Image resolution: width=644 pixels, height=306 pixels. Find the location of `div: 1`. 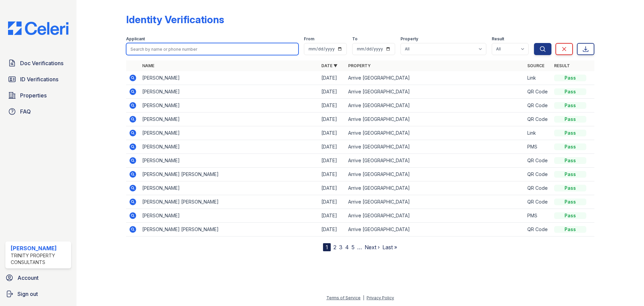

div: 1 is located at coordinates (327, 247).